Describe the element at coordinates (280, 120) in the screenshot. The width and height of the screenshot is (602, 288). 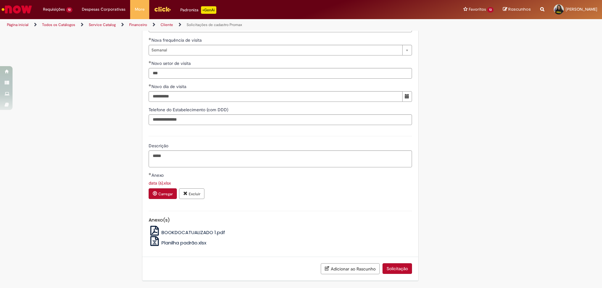
I see `input: Telefone do Estabelecimento (com DDD)` at that location.